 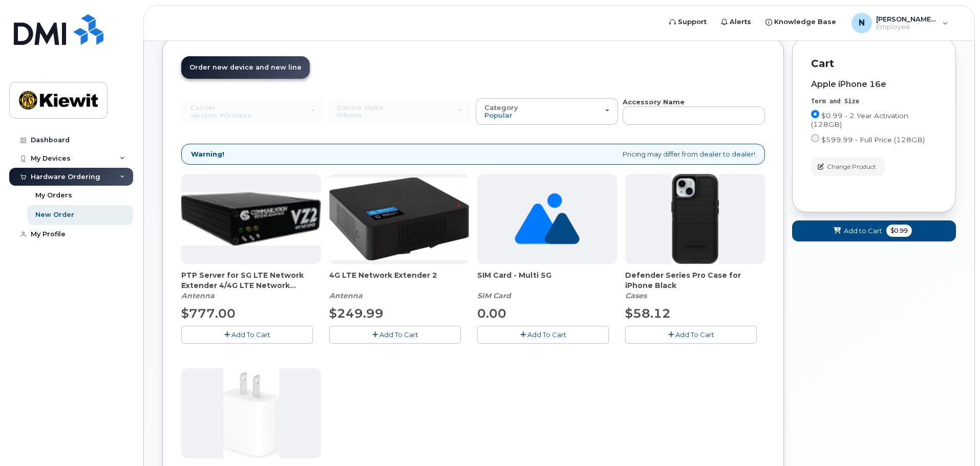 What do you see at coordinates (687, 22) in the screenshot?
I see `a: Support` at bounding box center [687, 22].